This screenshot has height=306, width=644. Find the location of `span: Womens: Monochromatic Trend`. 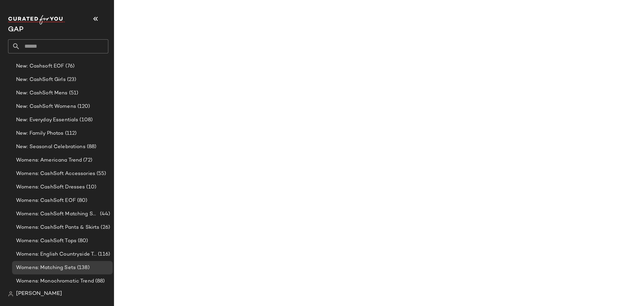

span: Womens: Monochromatic Trend is located at coordinates (55, 282).